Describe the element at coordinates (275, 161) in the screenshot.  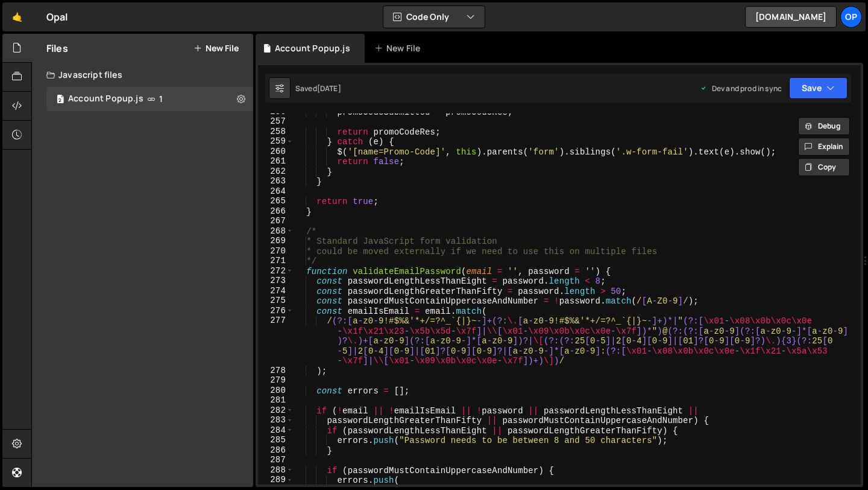
I see `div: 261` at that location.